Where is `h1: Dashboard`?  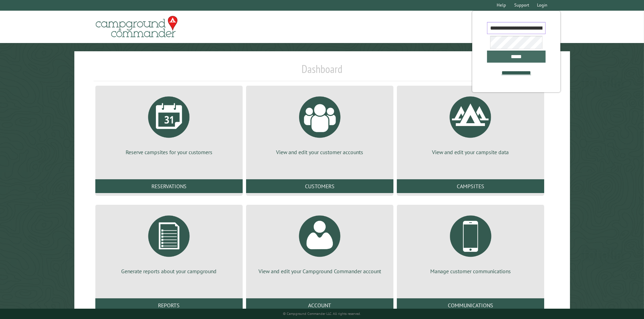
h1: Dashboard is located at coordinates (322, 72).